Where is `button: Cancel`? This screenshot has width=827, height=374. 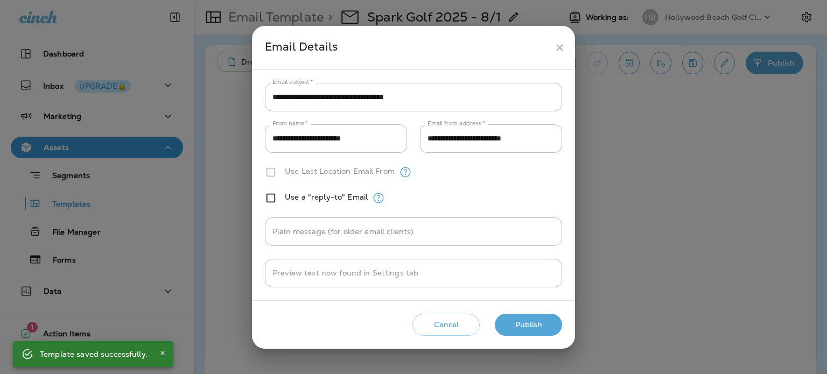
button: Cancel is located at coordinates (446, 325).